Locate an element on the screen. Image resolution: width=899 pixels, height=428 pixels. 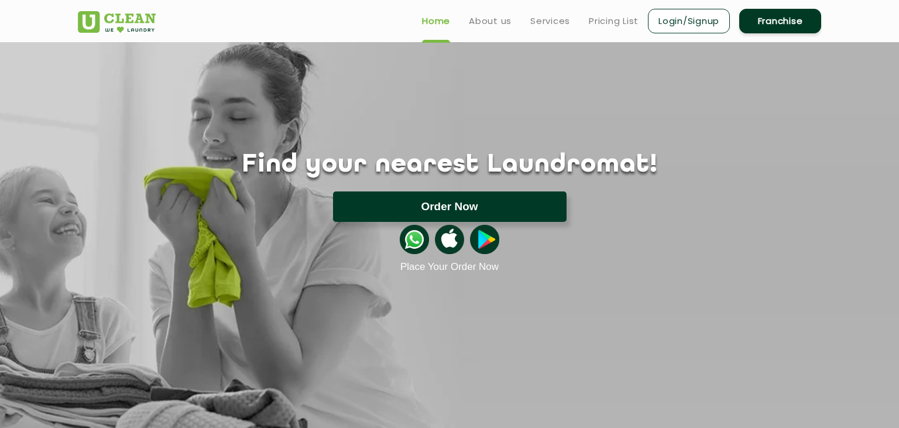
a: Pricing List is located at coordinates (613, 21).